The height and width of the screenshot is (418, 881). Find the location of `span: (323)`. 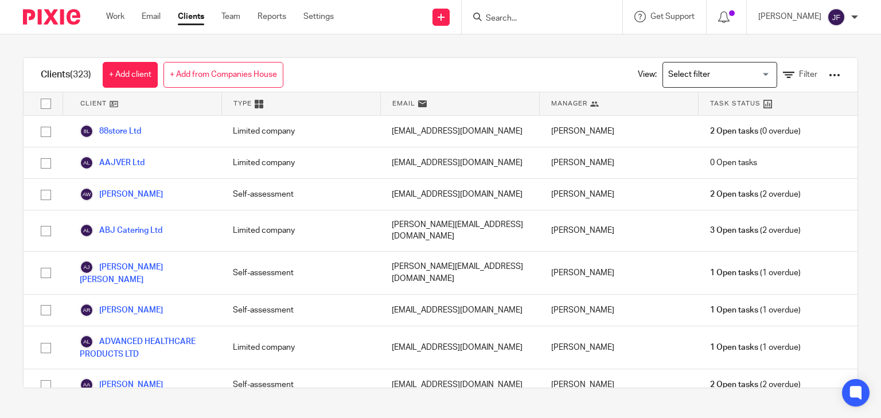

span: (323) is located at coordinates (80, 75).